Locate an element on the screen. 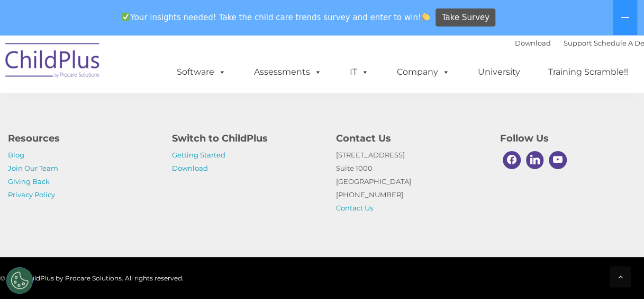 The width and height of the screenshot is (644, 299). h4: Switch to ChildPlus is located at coordinates (246, 138).